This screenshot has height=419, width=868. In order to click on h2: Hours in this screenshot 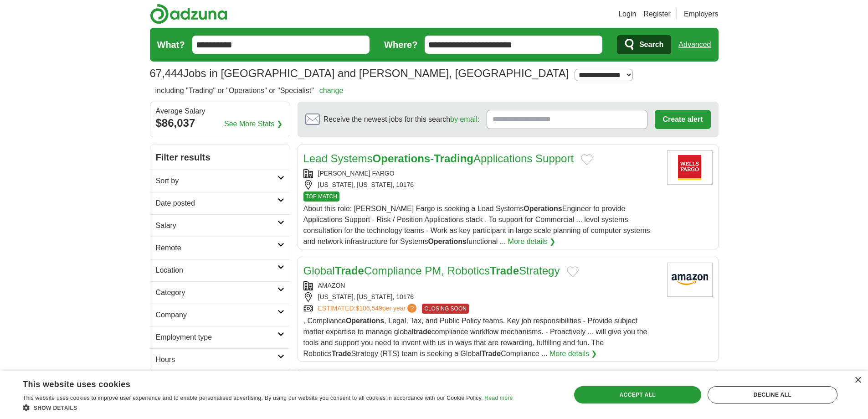, I will do `click(217, 360)`.